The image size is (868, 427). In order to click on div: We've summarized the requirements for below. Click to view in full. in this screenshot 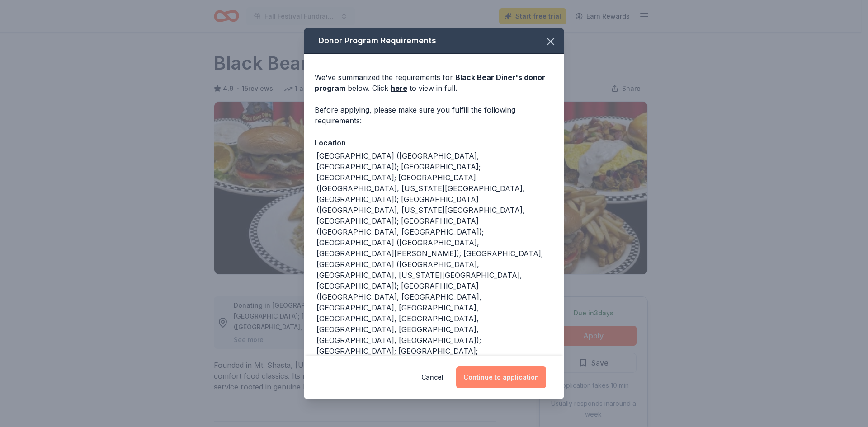, I will do `click(434, 83)`.